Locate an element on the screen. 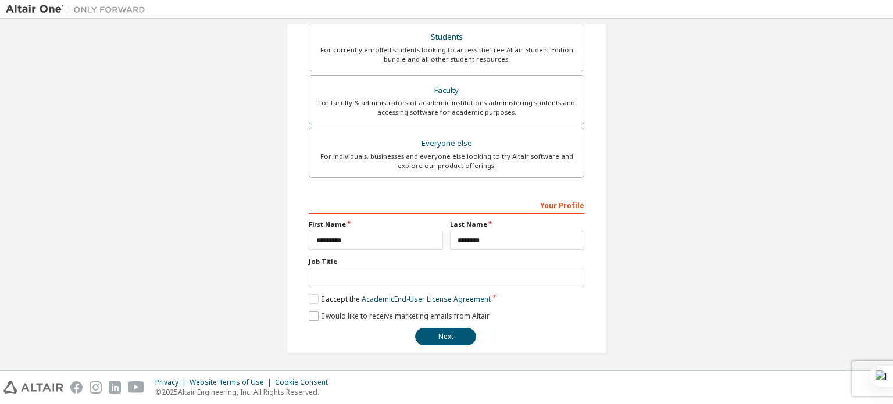  label: I would like to receive marketing emails from Altair is located at coordinates (399, 316).